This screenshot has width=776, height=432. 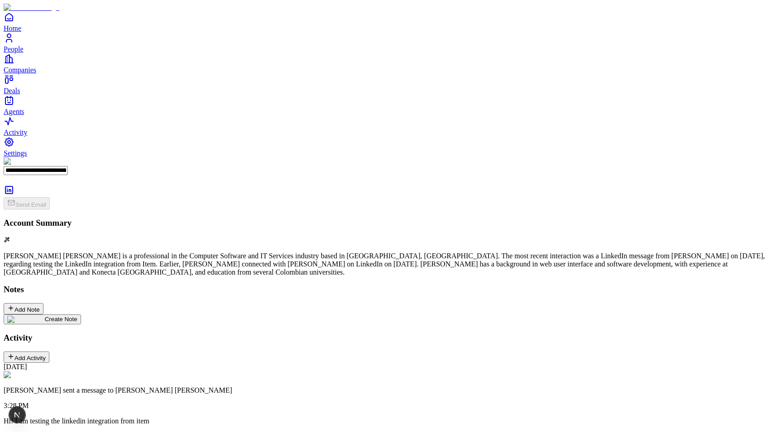 What do you see at coordinates (388, 63) in the screenshot?
I see `a: Companies` at bounding box center [388, 63].